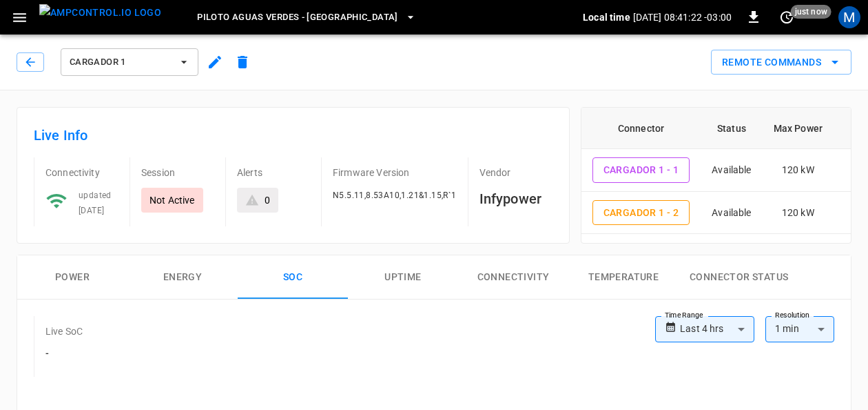  I want to click on button: Energy, so click(183, 278).